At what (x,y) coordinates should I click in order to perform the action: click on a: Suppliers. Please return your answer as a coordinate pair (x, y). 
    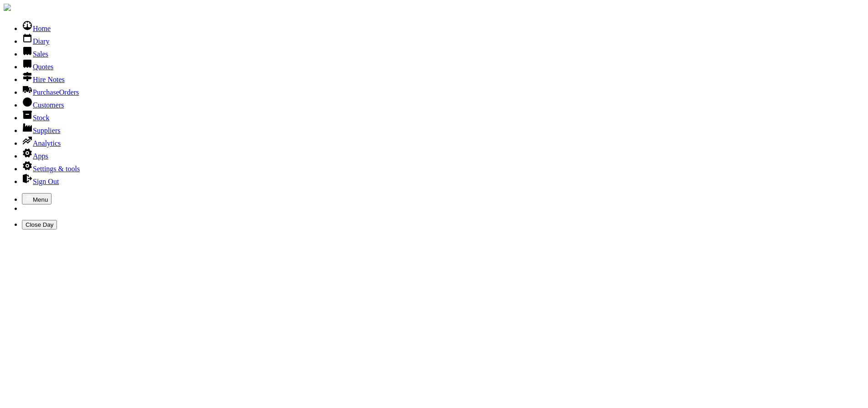
    Looking at the image, I should click on (41, 130).